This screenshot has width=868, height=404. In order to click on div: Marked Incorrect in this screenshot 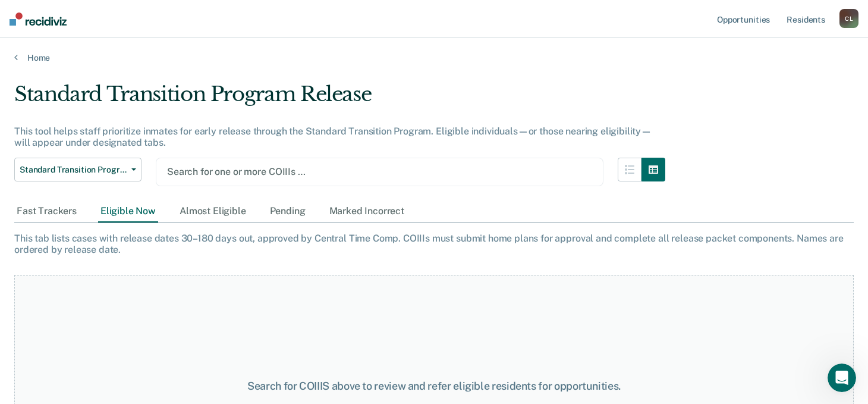, I will do `click(367, 211)`.